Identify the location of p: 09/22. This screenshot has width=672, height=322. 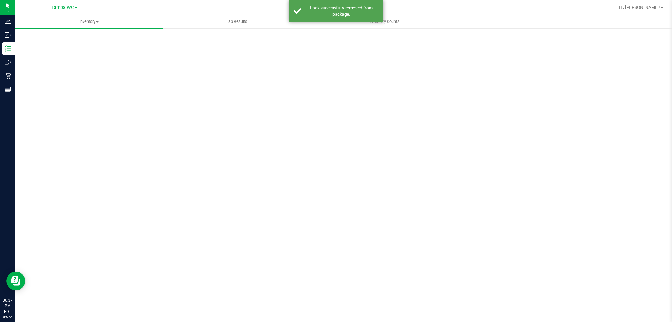
(8, 316).